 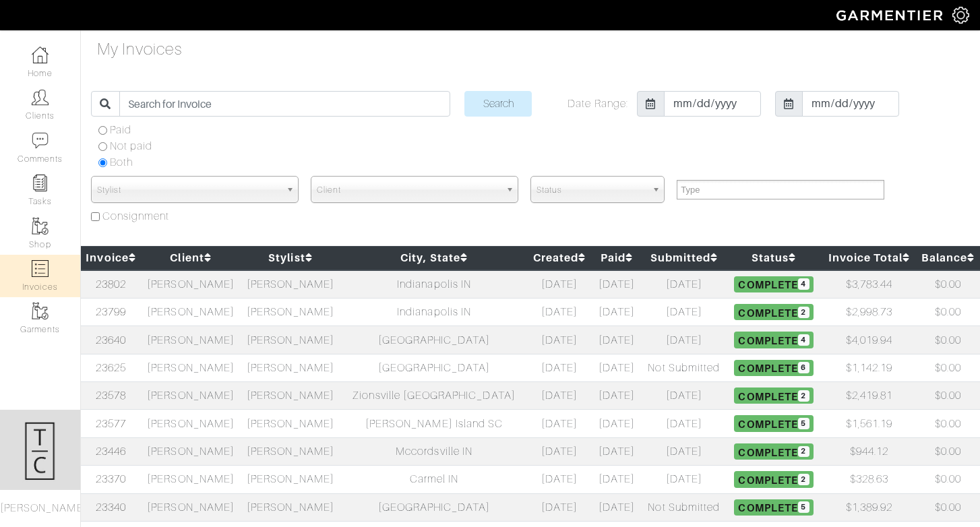 I want to click on label: Consignment, so click(x=137, y=217).